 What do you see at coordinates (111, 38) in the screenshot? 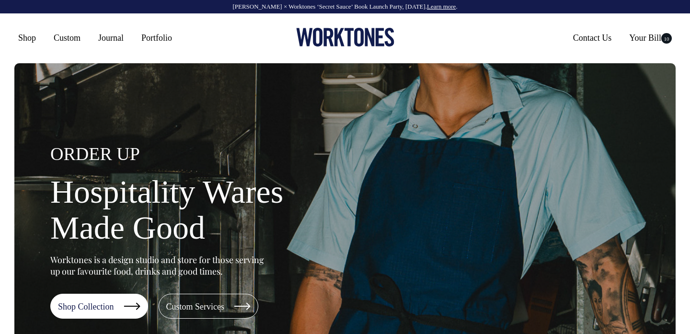
I see `a: Journal` at bounding box center [111, 38].